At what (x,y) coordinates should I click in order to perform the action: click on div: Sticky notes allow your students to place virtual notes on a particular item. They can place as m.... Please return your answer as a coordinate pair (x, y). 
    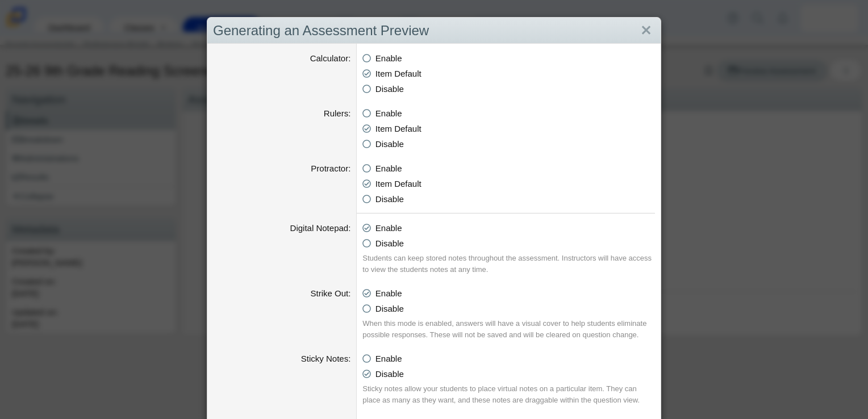
    Looking at the image, I should click on (508, 394).